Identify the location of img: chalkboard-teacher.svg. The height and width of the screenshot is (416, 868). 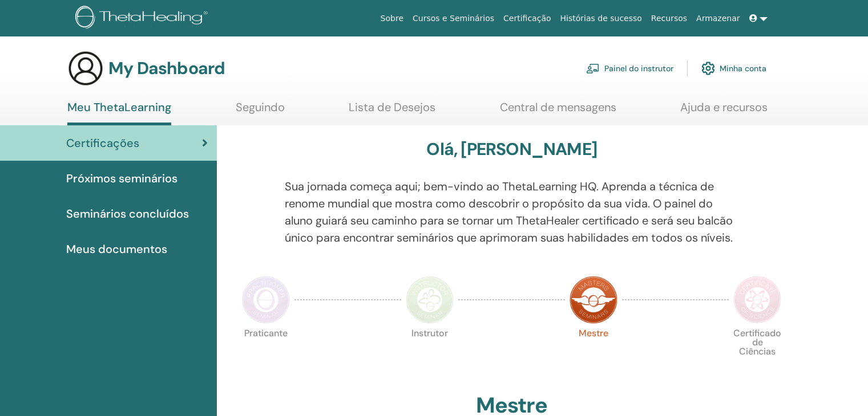
(593, 69).